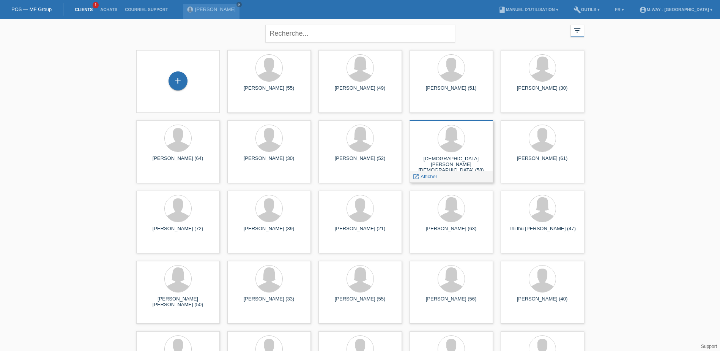  What do you see at coordinates (239, 5) in the screenshot?
I see `a: close` at bounding box center [239, 5].